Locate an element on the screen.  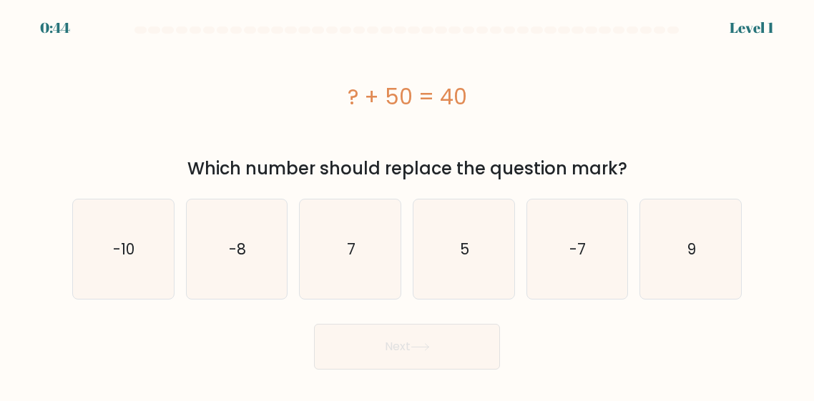
button: Next is located at coordinates (407, 347).